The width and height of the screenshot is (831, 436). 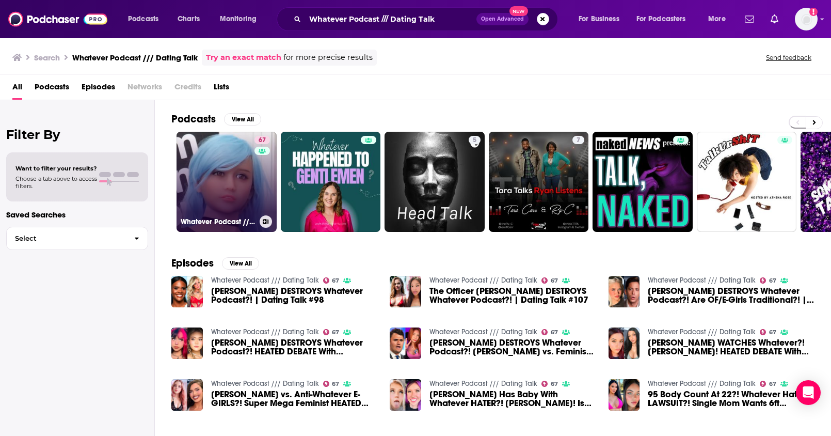 What do you see at coordinates (519, 11) in the screenshot?
I see `span: New` at bounding box center [519, 11].